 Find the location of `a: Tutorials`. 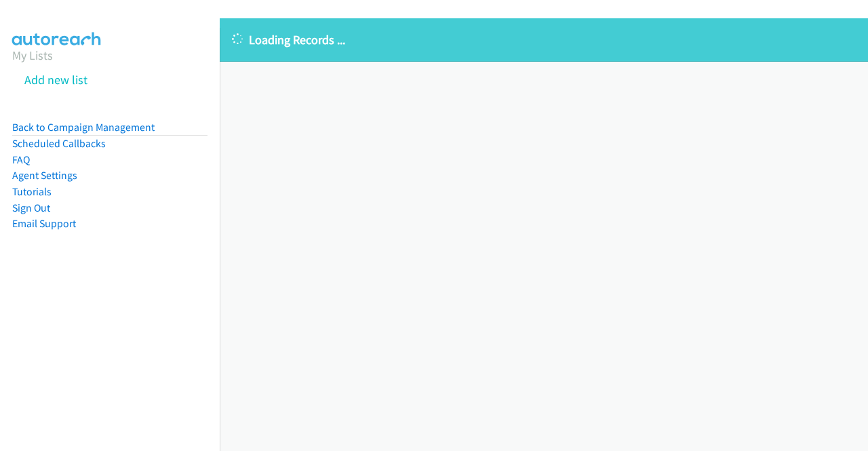

a: Tutorials is located at coordinates (32, 191).